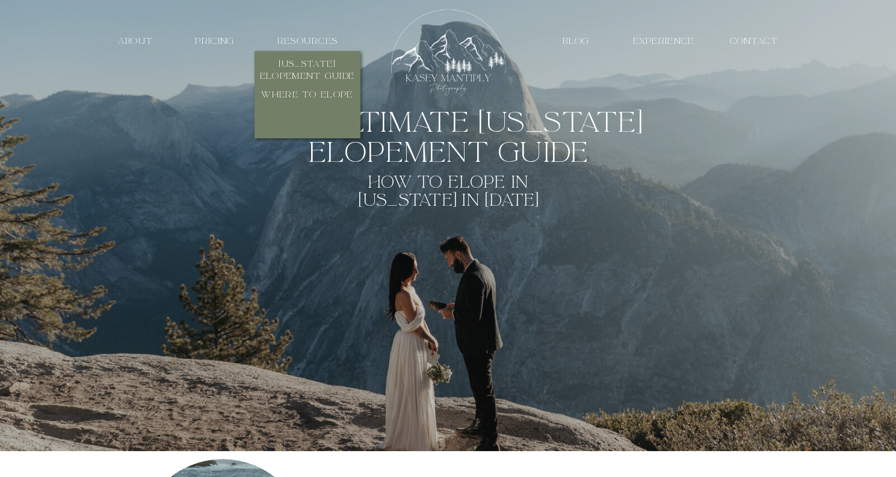 The width and height of the screenshot is (896, 477). I want to click on h3: redwoods elopement guide, so click(307, 120).